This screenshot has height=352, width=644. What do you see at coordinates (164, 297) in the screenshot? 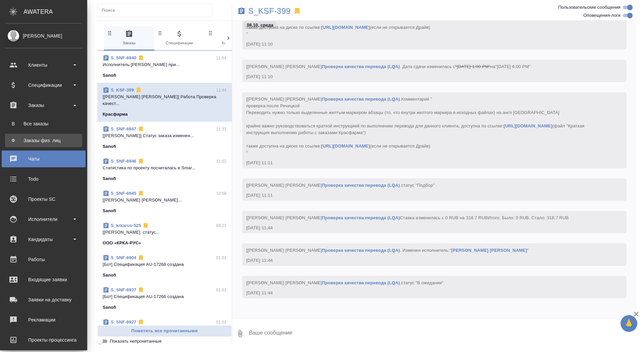
I see `p: [Бот] Спецификация AU-17266 создана` at bounding box center [164, 297].